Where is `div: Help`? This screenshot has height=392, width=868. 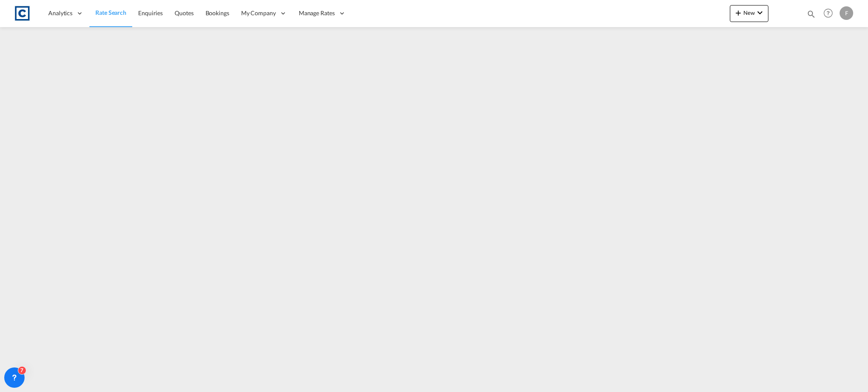
div: Help is located at coordinates (830, 13).